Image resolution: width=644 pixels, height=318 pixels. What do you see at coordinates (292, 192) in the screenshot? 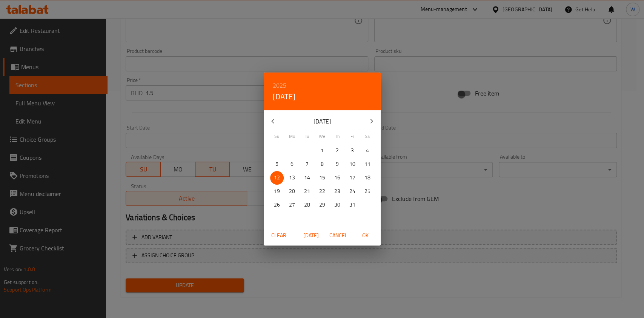
I see `button: 20` at bounding box center [292, 192].